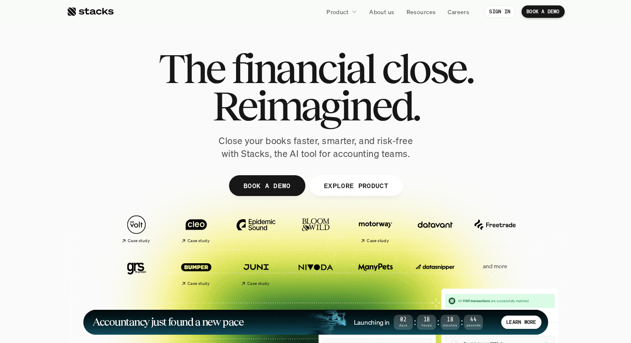 The width and height of the screenshot is (631, 343). What do you see at coordinates (500, 12) in the screenshot?
I see `p: SIGN IN` at bounding box center [500, 12].